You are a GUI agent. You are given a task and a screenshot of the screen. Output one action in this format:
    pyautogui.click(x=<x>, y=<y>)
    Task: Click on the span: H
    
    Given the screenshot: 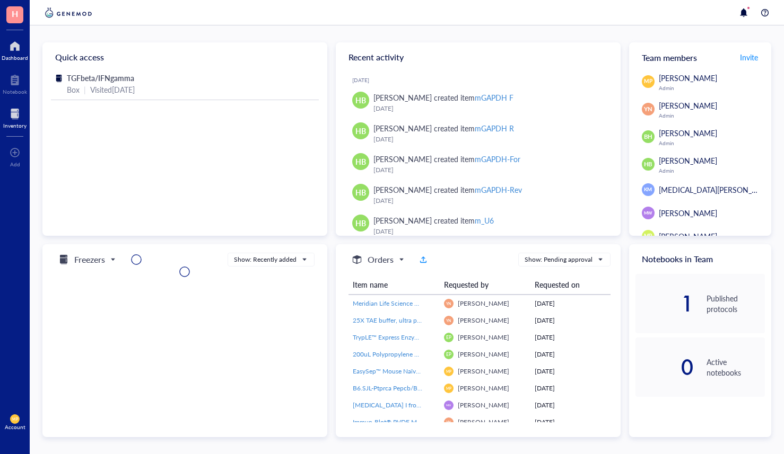 What is the action you would take?
    pyautogui.click(x=15, y=13)
    